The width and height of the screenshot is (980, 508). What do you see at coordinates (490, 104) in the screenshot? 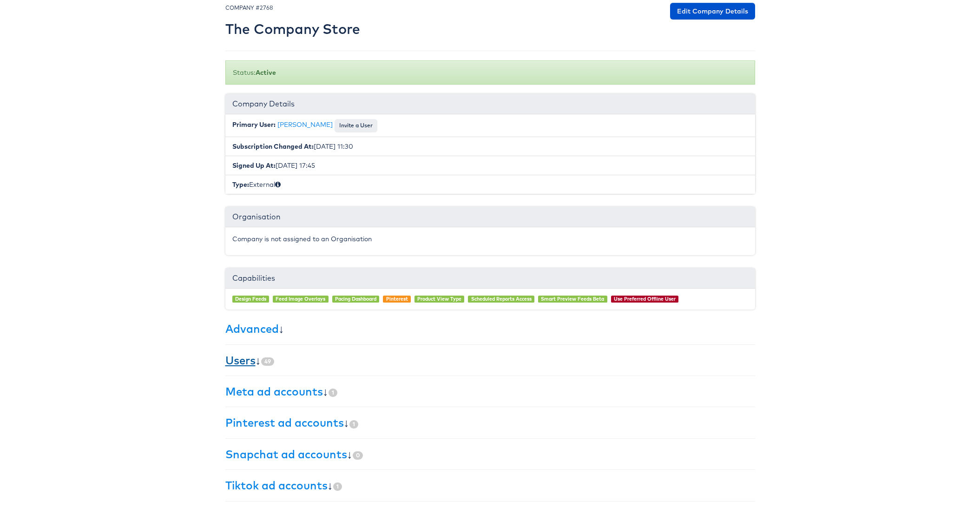
I see `div: Company Details` at bounding box center [490, 104].